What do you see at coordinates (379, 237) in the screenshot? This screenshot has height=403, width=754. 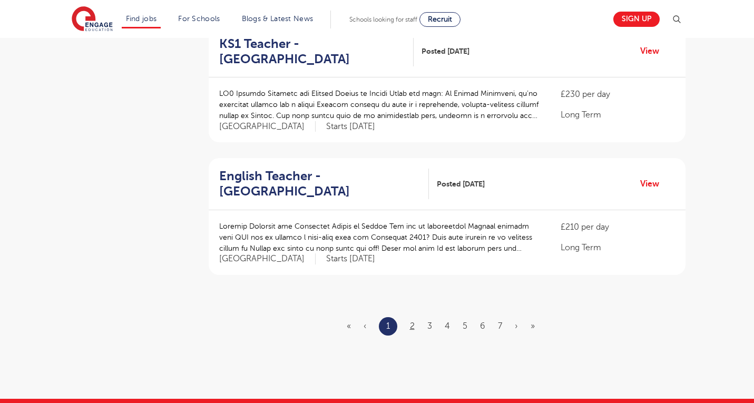 I see `p: Loremip Dolorsit ame Consectet Adipis el Seddoe Tem inc ut laboreetdol Magnaal enimadm veni QUI n...` at bounding box center [379, 237].